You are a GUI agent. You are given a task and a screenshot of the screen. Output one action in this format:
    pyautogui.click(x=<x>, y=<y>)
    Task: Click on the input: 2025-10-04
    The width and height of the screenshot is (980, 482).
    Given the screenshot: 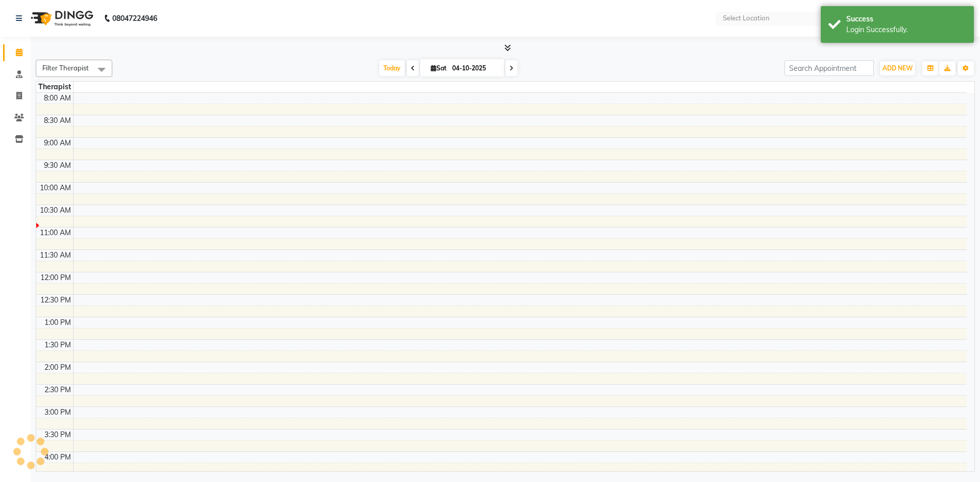 What is the action you would take?
    pyautogui.click(x=475, y=68)
    